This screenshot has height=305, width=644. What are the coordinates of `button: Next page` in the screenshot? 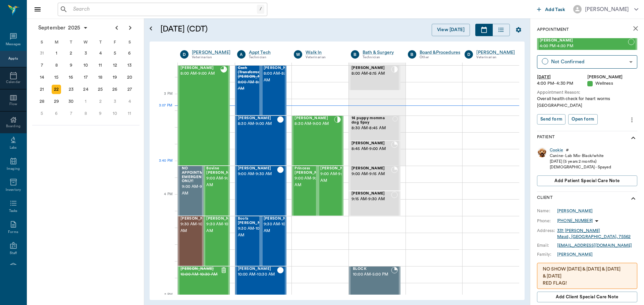 It's located at (130, 28).